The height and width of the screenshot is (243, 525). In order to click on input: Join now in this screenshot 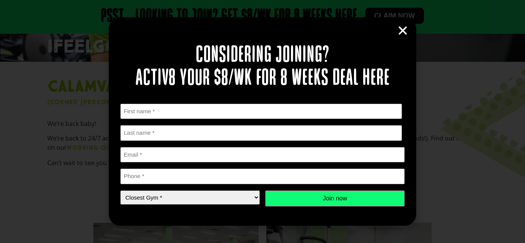, I will do `click(334, 199)`.